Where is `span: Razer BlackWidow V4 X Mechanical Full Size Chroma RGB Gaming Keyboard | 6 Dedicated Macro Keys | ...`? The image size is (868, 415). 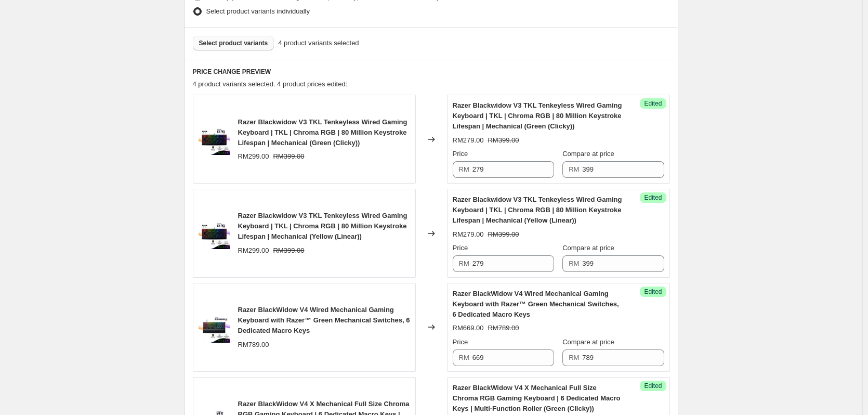
span: Razer BlackWidow V4 X Mechanical Full Size Chroma RGB Gaming Keyboard | 6 Dedicated Macro Keys | ... is located at coordinates (536, 398).